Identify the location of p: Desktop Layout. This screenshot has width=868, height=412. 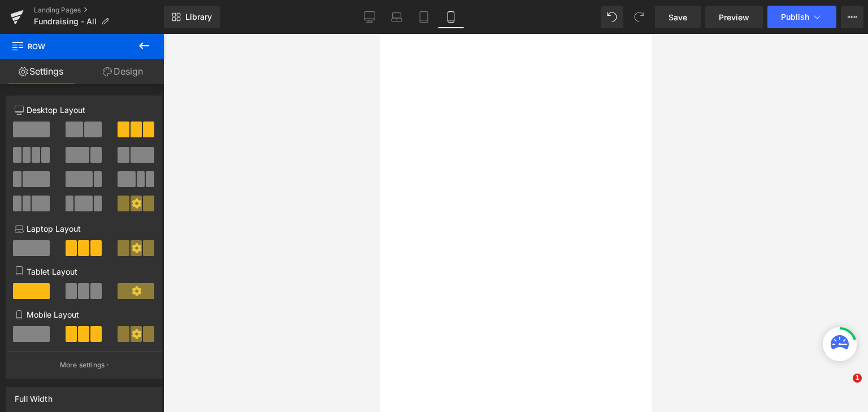
(84, 109).